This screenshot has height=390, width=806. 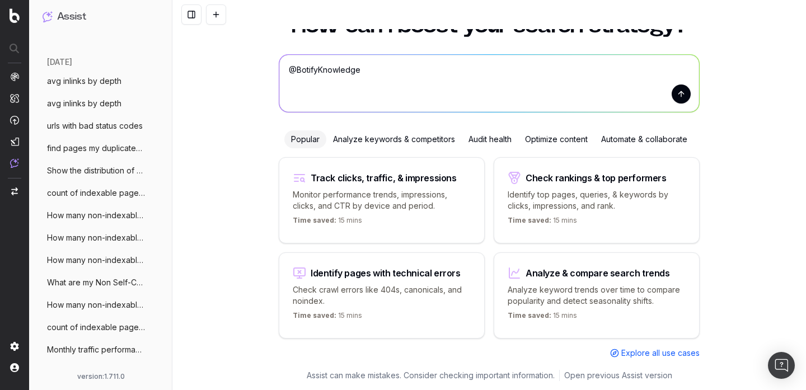 I want to click on span: Explore all use cases, so click(x=660, y=353).